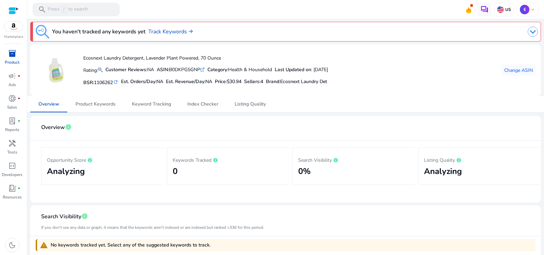 The image size is (544, 255). Describe the element at coordinates (116, 82) in the screenshot. I see `mat-icon: refresh` at that location.